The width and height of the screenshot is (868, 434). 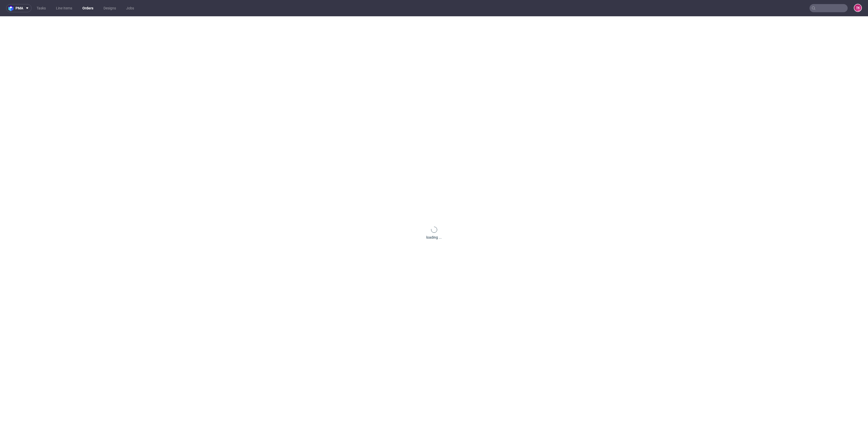 What do you see at coordinates (64, 8) in the screenshot?
I see `a: Line Items` at bounding box center [64, 8].